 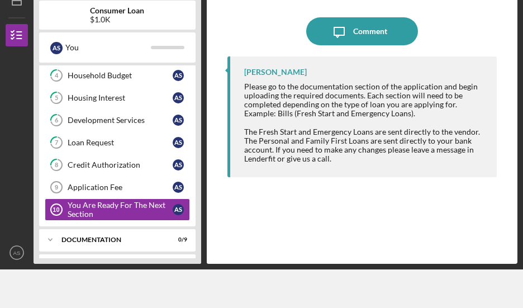 I want to click on a: 7Loan RequestAS, so click(x=117, y=143).